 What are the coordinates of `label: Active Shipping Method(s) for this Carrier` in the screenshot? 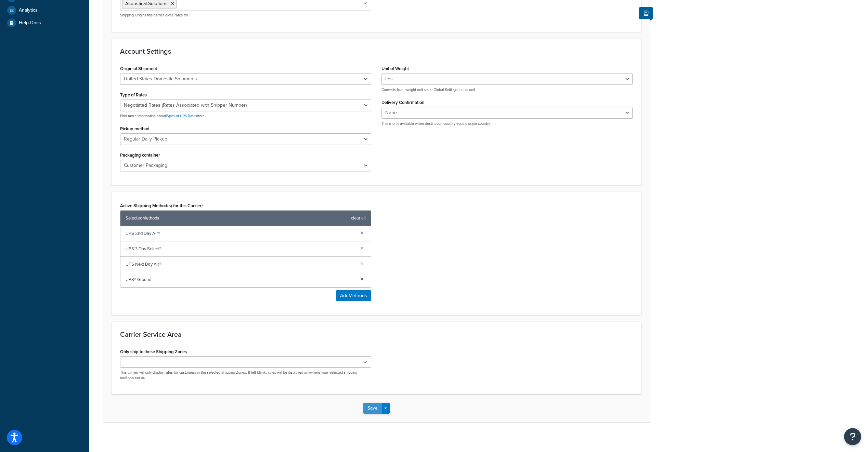 It's located at (161, 206).